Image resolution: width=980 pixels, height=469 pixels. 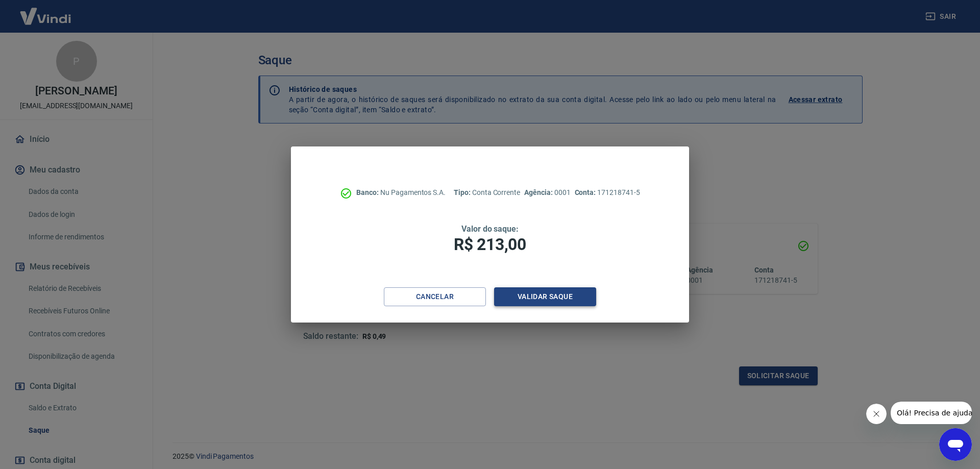 What do you see at coordinates (539, 192) in the screenshot?
I see `span: Agência:` at bounding box center [539, 192].